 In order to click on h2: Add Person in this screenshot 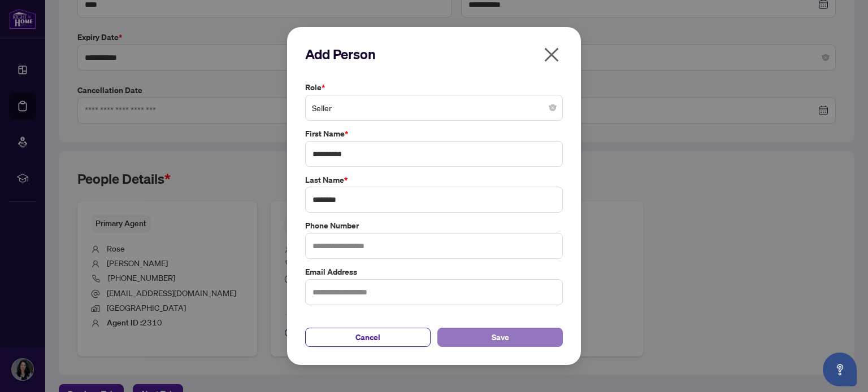, I will do `click(434, 54)`.